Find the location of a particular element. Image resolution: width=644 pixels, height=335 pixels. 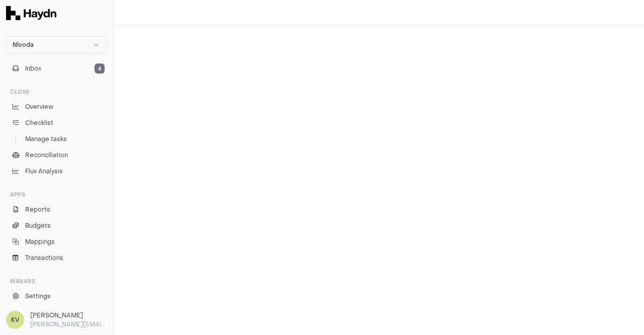

span: Settings is located at coordinates (38, 296).